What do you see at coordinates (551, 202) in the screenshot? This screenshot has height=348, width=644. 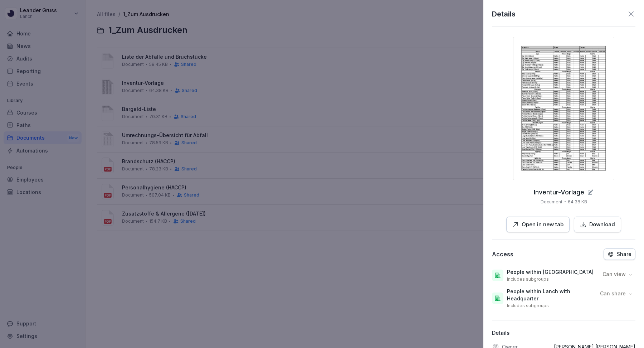 I see `p: Document` at bounding box center [551, 202].